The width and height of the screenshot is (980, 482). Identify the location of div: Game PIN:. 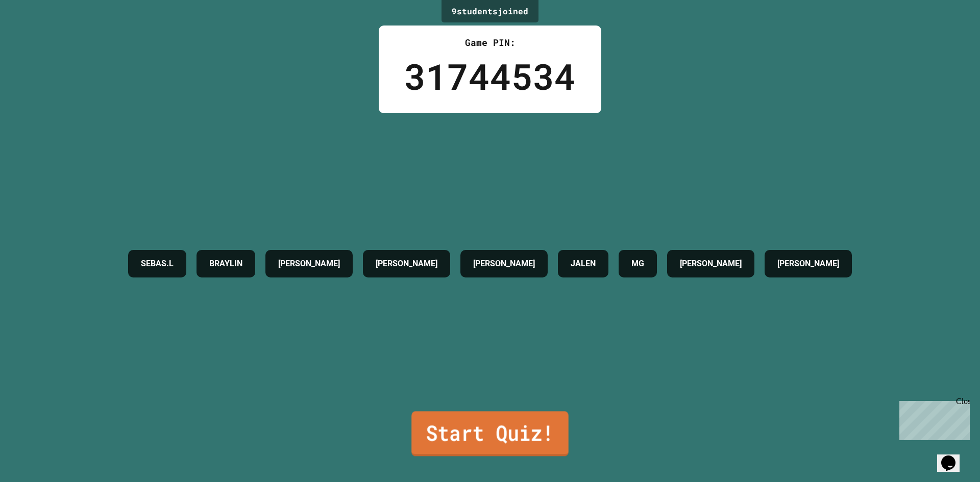
(490, 42).